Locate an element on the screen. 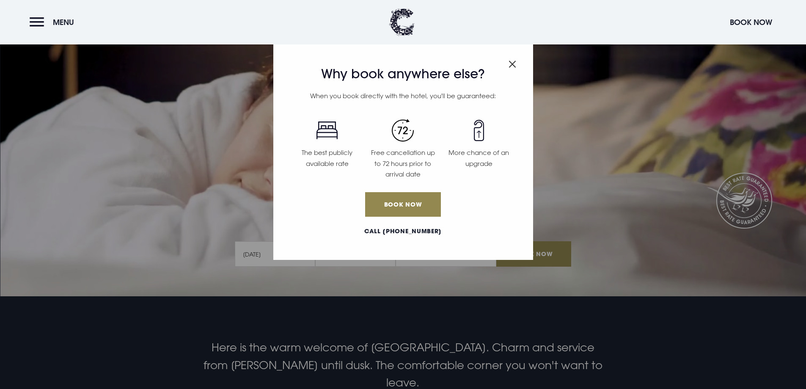 The width and height of the screenshot is (806, 389). p: The best publicly available rate is located at coordinates (327, 158).